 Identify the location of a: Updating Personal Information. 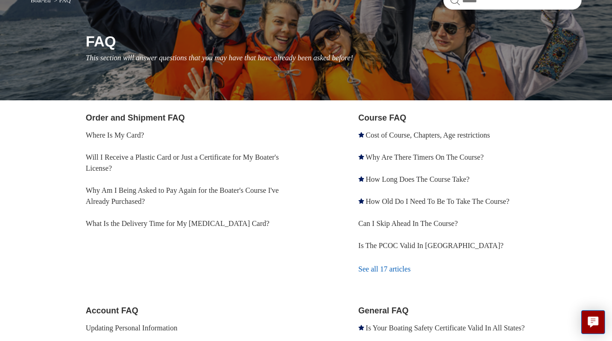
(131, 328).